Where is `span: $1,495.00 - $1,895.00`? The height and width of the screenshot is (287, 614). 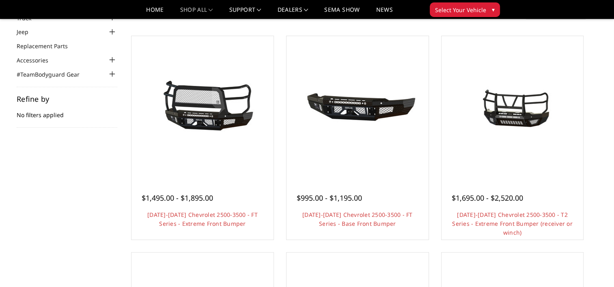 span: $1,495.00 - $1,895.00 is located at coordinates (177, 198).